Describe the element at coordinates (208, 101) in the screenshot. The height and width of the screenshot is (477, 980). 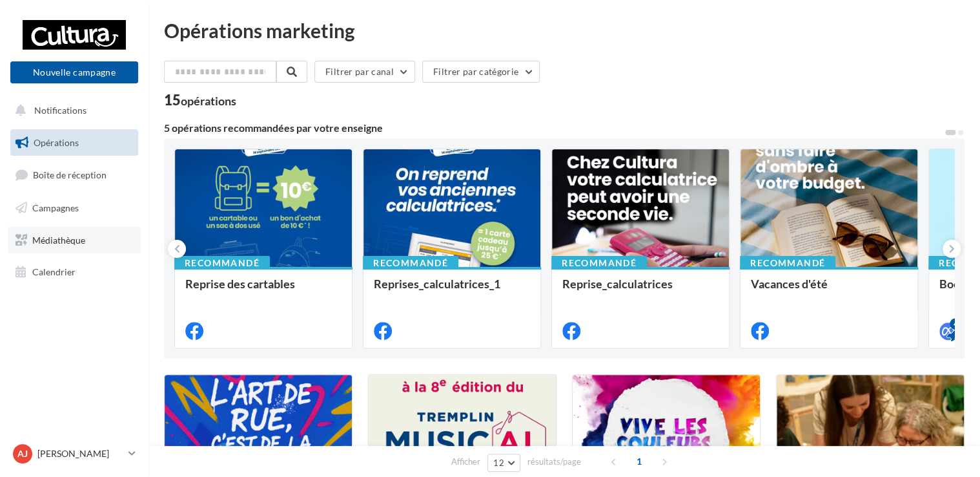
I see `div: opérations` at that location.